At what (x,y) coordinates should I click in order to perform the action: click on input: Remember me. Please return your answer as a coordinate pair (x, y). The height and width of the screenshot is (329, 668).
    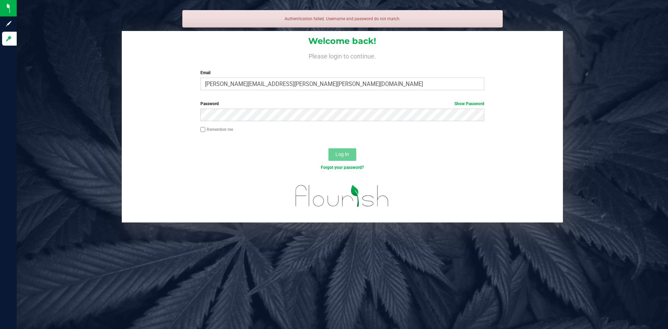
    Looking at the image, I should click on (203, 129).